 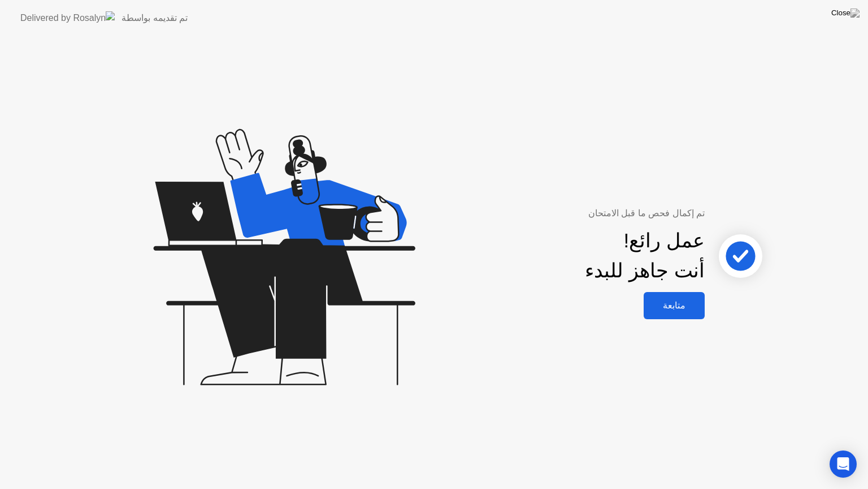 I want to click on img: Close, so click(x=845, y=13).